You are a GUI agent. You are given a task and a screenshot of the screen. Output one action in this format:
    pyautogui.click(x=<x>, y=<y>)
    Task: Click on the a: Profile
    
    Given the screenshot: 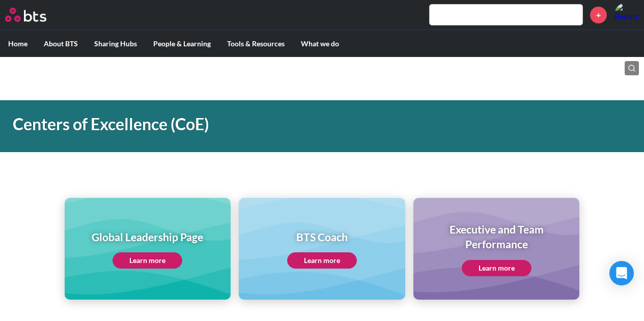 What is the action you would take?
    pyautogui.click(x=627, y=15)
    